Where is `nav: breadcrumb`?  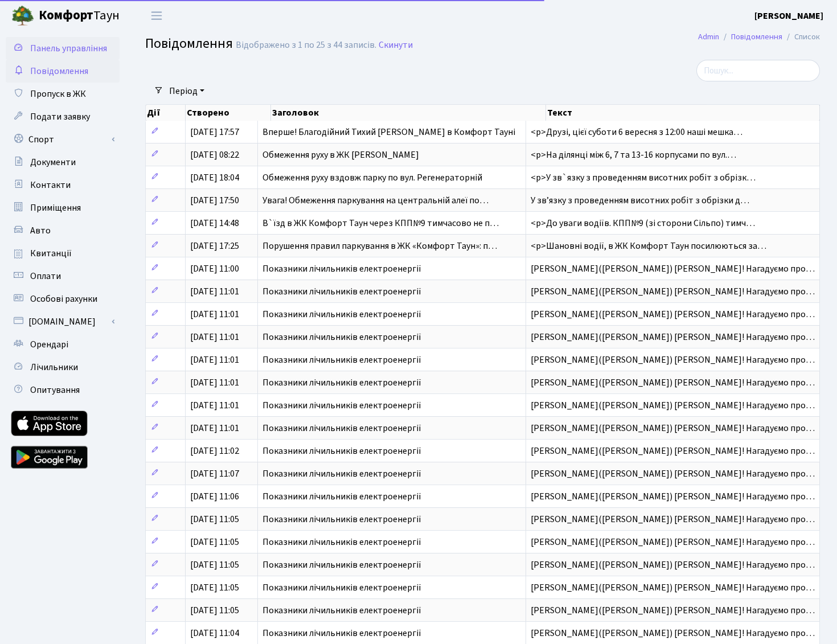
nav: breadcrumb is located at coordinates (759, 37).